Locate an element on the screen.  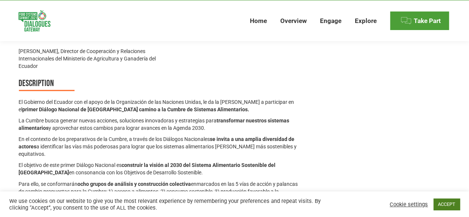
strong: se invita a una amplia diversidad de actores is located at coordinates (157, 143).